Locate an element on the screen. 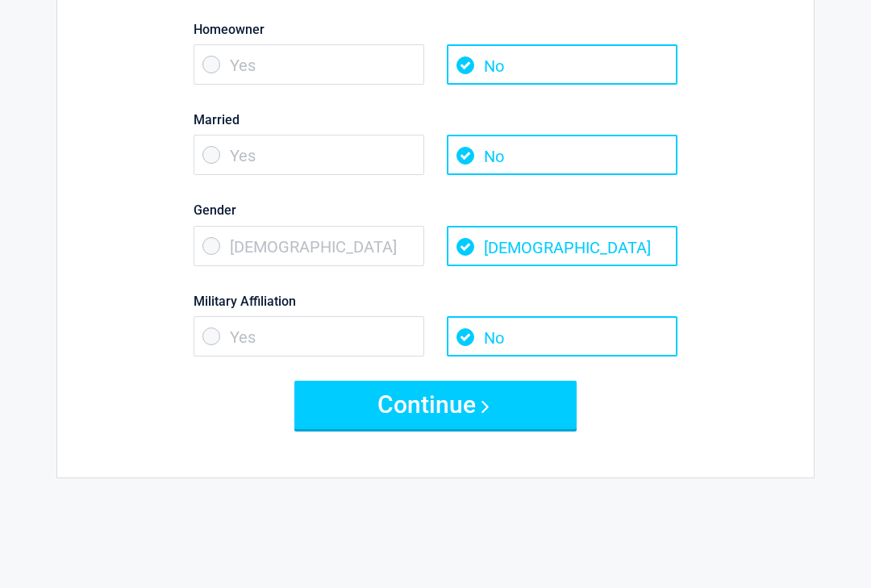  label: Married is located at coordinates (436, 120).